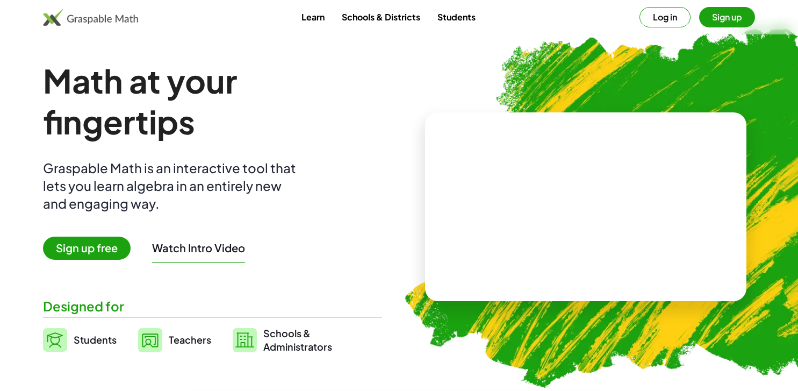 This screenshot has height=391, width=798. What do you see at coordinates (381, 17) in the screenshot?
I see `a: Schools & Districts` at bounding box center [381, 17].